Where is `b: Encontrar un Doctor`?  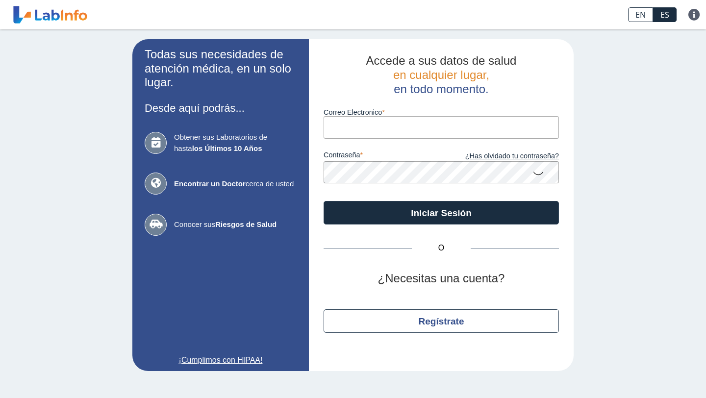
b: Encontrar un Doctor is located at coordinates (210, 183).